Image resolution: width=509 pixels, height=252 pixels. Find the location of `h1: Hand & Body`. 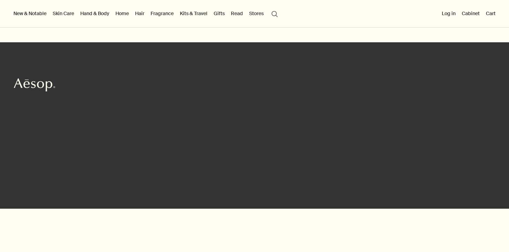

h1: Hand & Body is located at coordinates (156, 87).